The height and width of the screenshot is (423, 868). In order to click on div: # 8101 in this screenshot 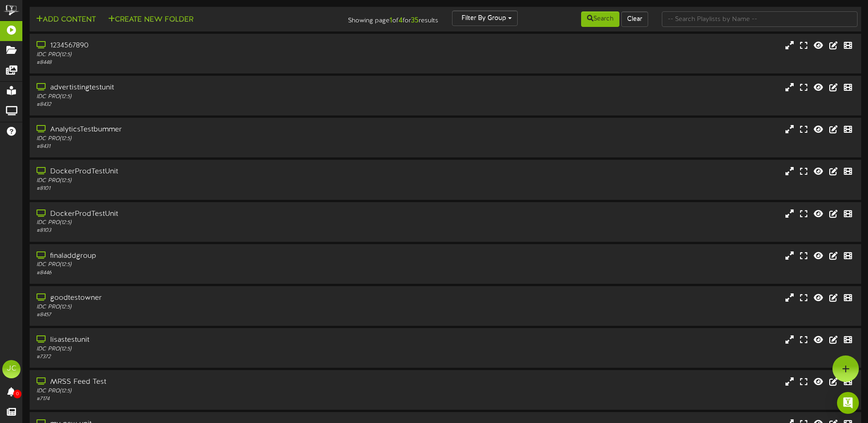, I will do `click(203, 189)`.